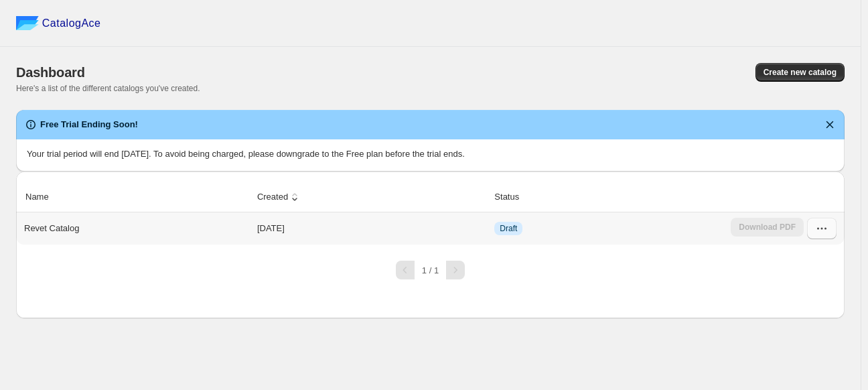 This screenshot has width=868, height=390. What do you see at coordinates (800, 72) in the screenshot?
I see `button: Create new catalog` at bounding box center [800, 72].